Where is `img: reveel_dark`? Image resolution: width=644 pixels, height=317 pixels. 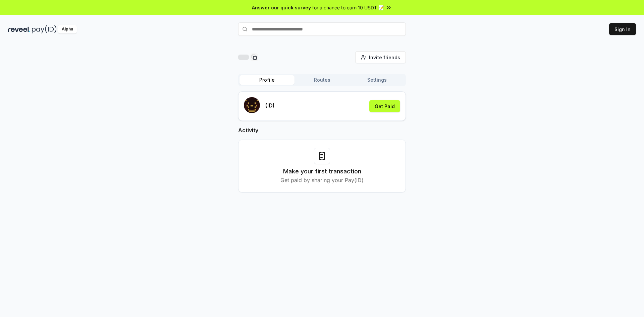 img: reveel_dark is located at coordinates (19, 29).